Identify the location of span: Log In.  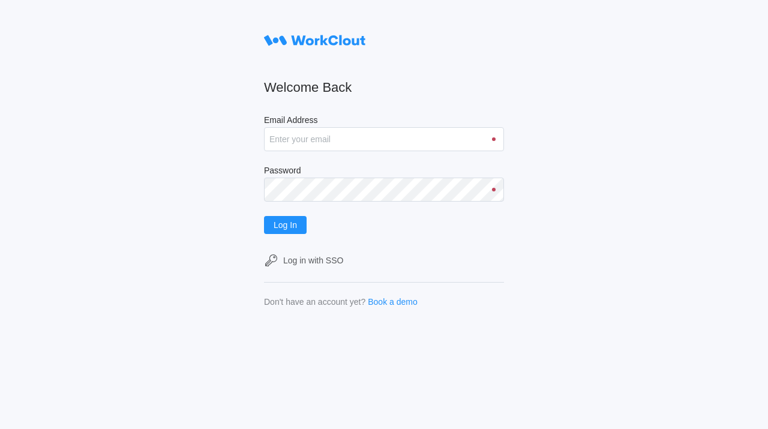
(285, 225).